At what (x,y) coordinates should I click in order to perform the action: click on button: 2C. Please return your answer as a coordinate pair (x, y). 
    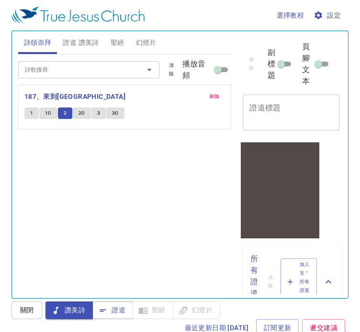
    Looking at the image, I should click on (82, 113).